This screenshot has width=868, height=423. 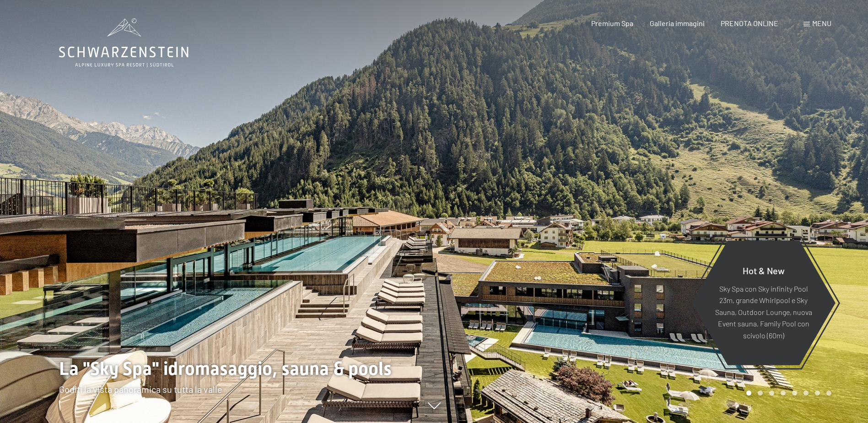 What do you see at coordinates (787, 393) in the screenshot?
I see `div: Carousel Pagination` at bounding box center [787, 393].